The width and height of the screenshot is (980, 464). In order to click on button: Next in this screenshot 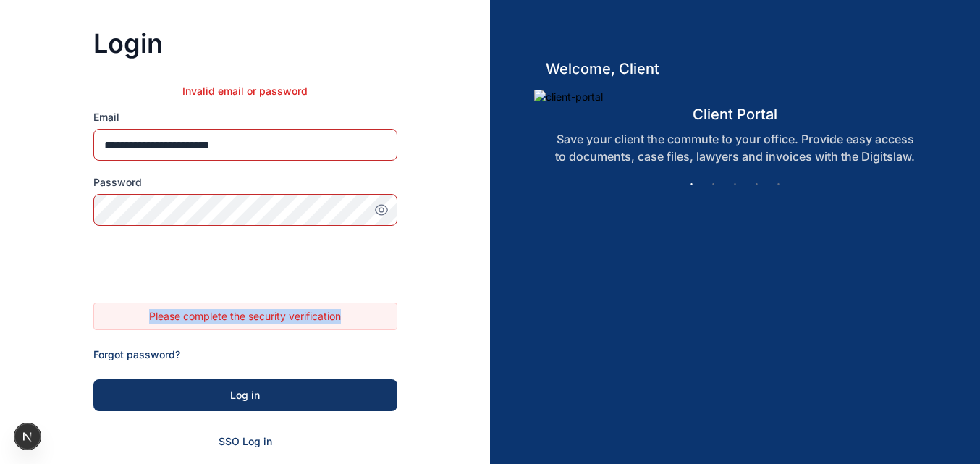, I will do `click(837, 184)`.